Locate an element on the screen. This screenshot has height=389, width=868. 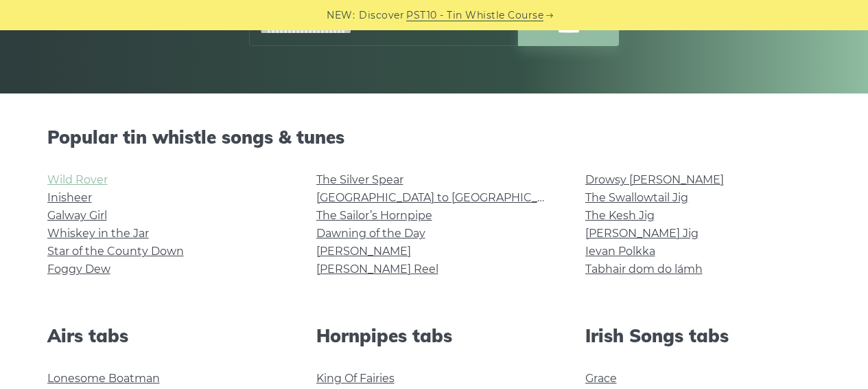
a: King Of Fairies is located at coordinates (356, 378).